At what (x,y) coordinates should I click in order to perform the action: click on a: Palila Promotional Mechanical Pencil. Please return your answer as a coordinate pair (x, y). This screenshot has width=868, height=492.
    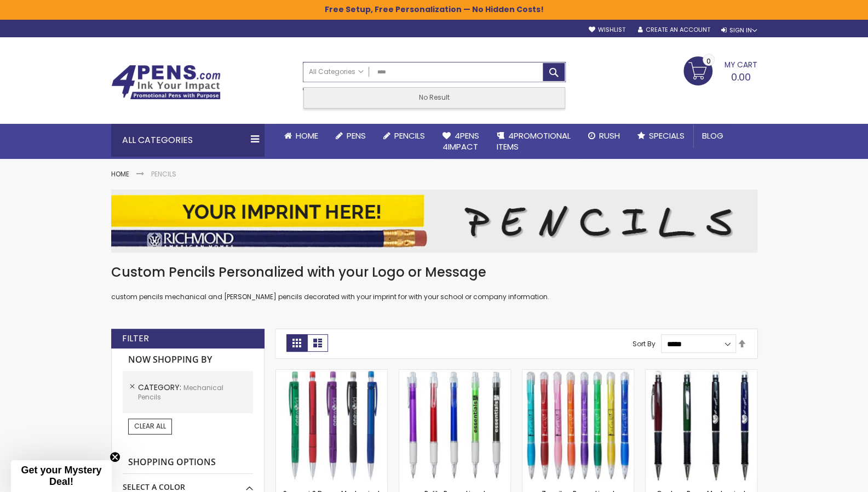
    Looking at the image, I should click on (455, 374).